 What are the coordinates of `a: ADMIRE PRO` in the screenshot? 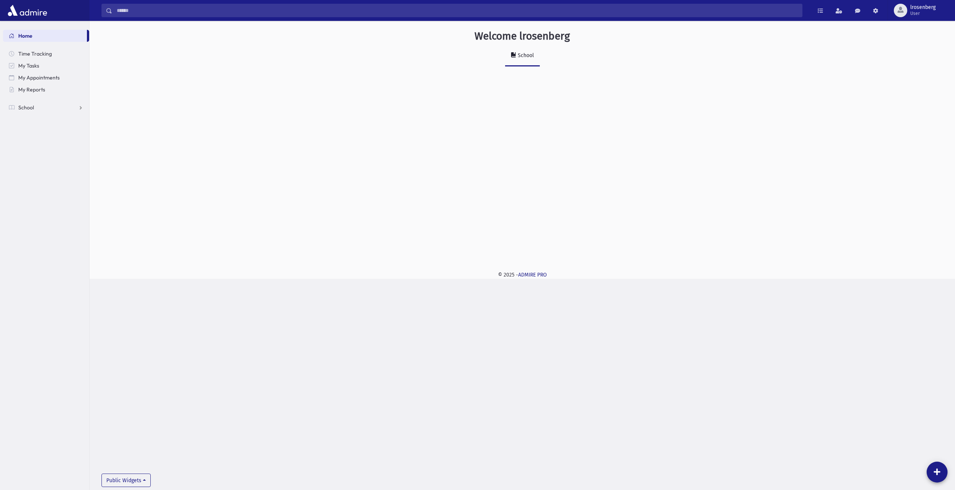 It's located at (533, 275).